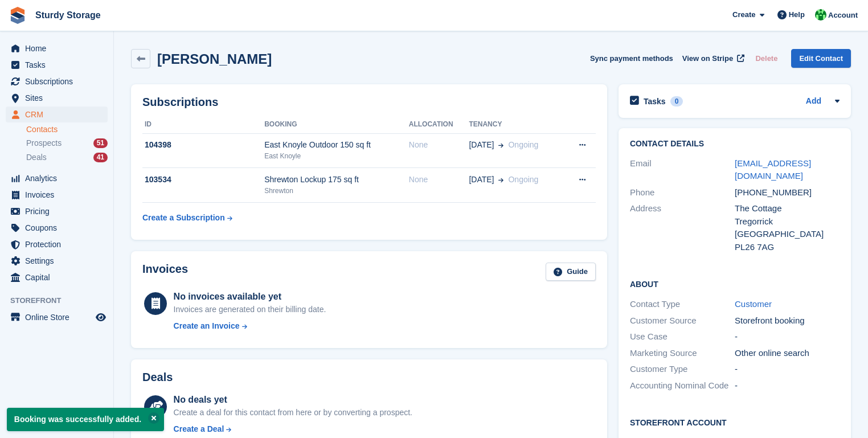 This screenshot has height=438, width=868. Describe the element at coordinates (788, 247) in the screenshot. I see `div: PL26 7AG` at that location.